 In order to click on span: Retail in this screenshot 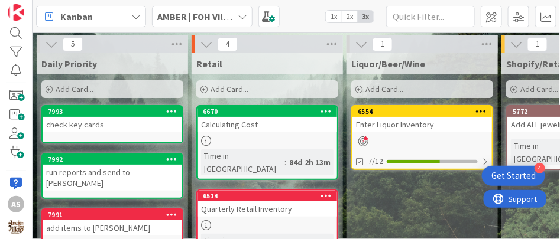, I will do `click(209, 64)`.